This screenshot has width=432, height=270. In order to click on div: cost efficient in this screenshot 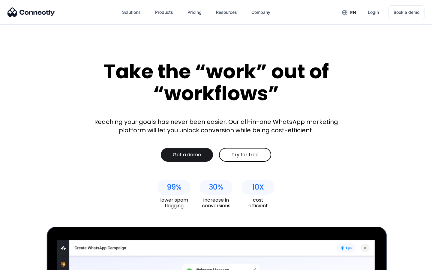, I will do `click(258, 203)`.